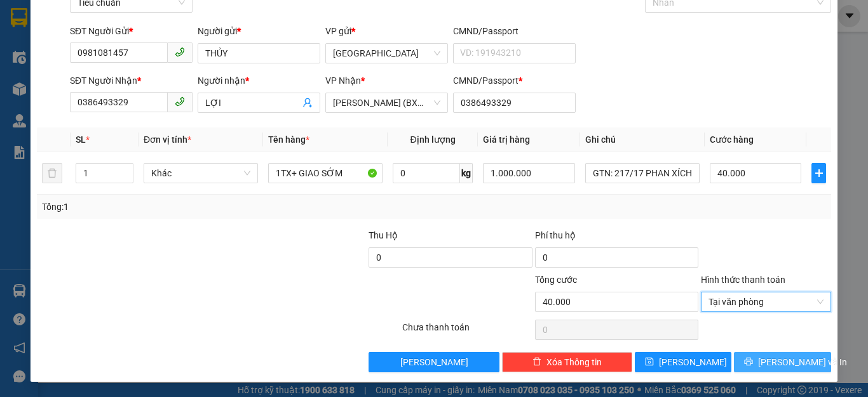  What do you see at coordinates (567, 363) in the screenshot?
I see `button: deleteXóa Thông tin` at bounding box center [567, 363].